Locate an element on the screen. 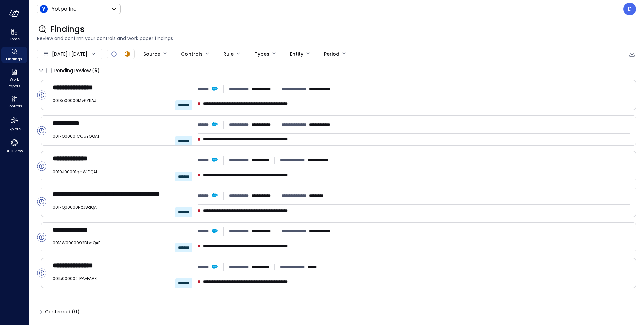 The height and width of the screenshot is (325, 644). span: Confirmed is located at coordinates (62, 311).